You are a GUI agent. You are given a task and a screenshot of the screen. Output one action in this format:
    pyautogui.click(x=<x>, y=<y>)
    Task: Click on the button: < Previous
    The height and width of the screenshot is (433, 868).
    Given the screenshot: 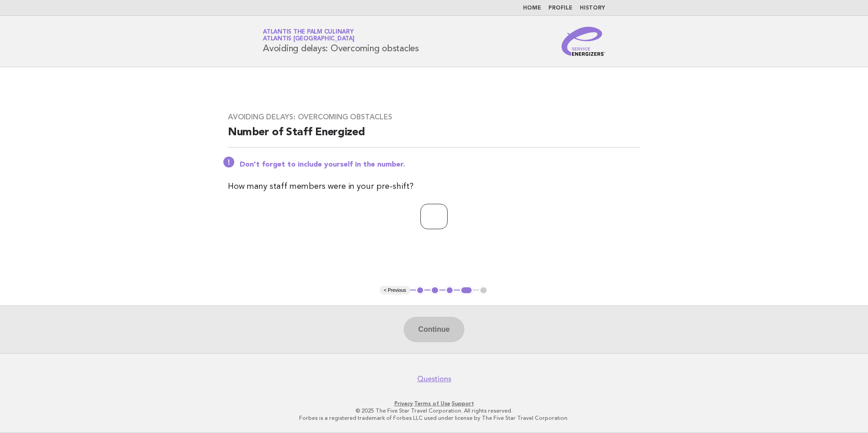 What is the action you would take?
    pyautogui.click(x=395, y=290)
    